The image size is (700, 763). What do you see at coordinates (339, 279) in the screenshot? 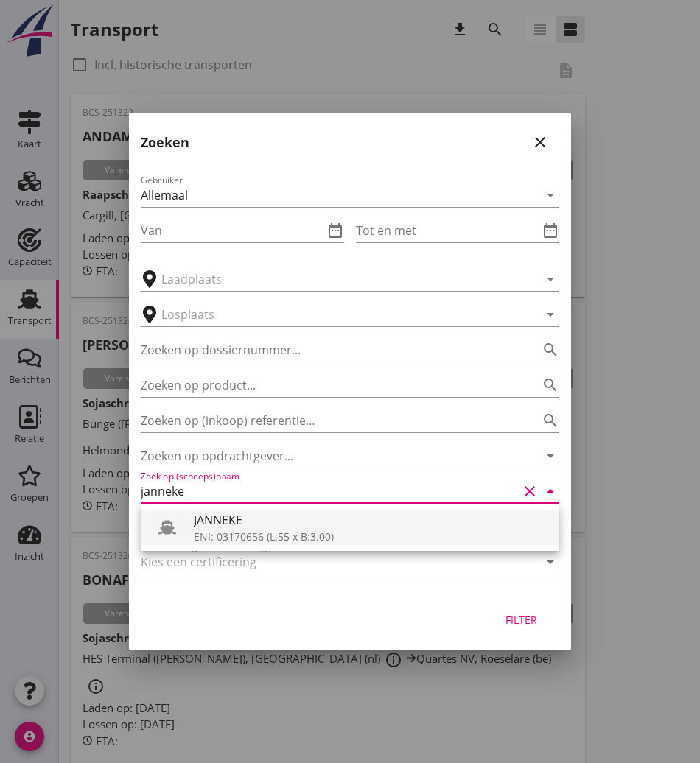
I see `input: Laadplaats` at bounding box center [339, 279].